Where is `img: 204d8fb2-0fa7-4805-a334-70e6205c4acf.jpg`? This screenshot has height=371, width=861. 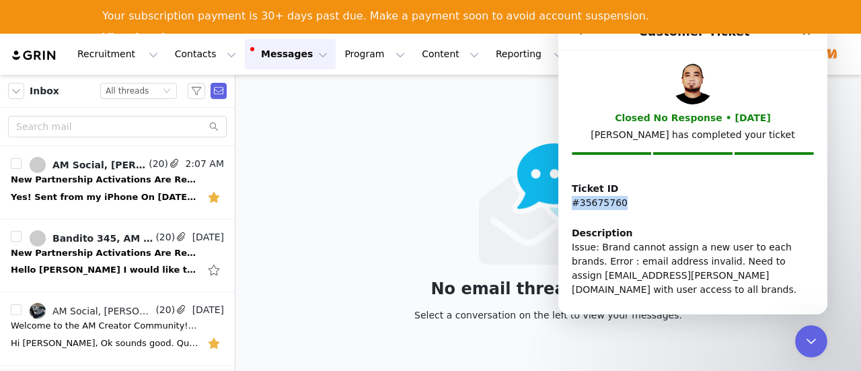 img: 204d8fb2-0fa7-4805-a334-70e6205c4acf.jpg is located at coordinates (38, 311).